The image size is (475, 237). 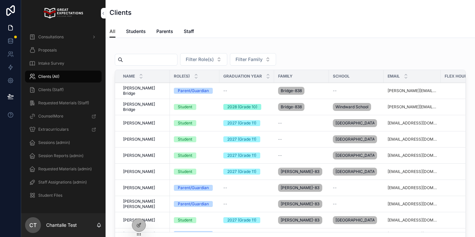 What do you see at coordinates (63, 50) in the screenshot?
I see `a: Proposals` at bounding box center [63, 50].